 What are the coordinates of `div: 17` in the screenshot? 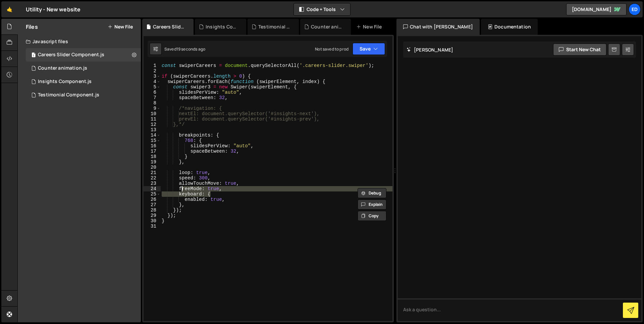 It's located at (152, 152).